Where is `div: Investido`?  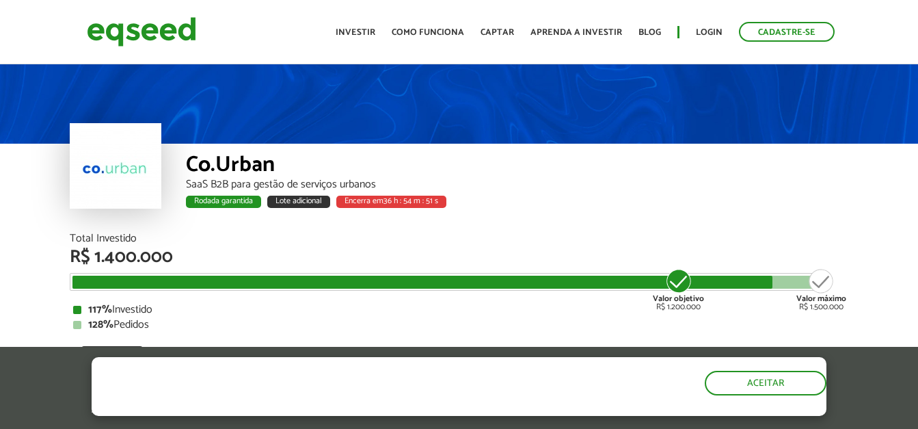
div: Investido is located at coordinates (459, 310).